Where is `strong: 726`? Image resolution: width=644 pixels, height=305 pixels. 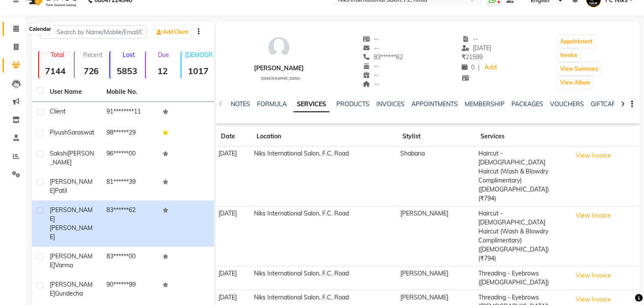 strong: 726 is located at coordinates (91, 71).